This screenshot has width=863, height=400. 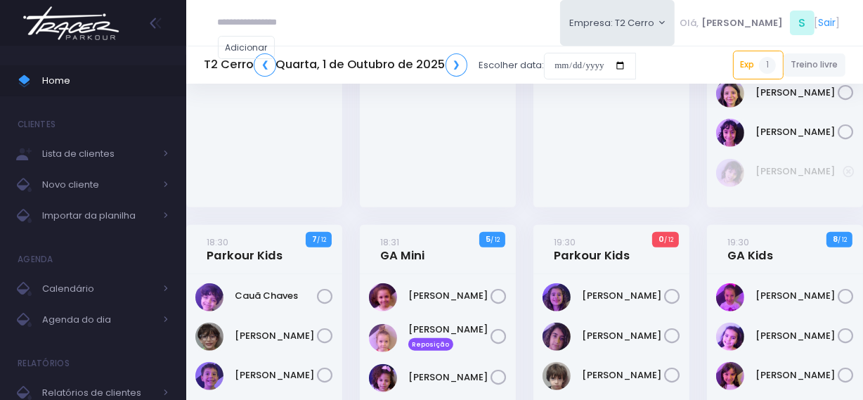 I want to click on a: 18:31GA Mini, so click(x=402, y=249).